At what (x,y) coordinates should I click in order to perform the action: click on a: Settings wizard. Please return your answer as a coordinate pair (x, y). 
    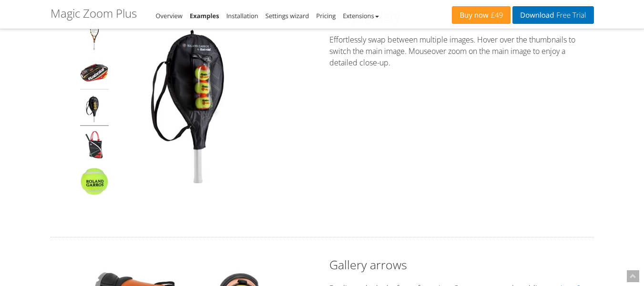
    Looking at the image, I should click on (287, 16).